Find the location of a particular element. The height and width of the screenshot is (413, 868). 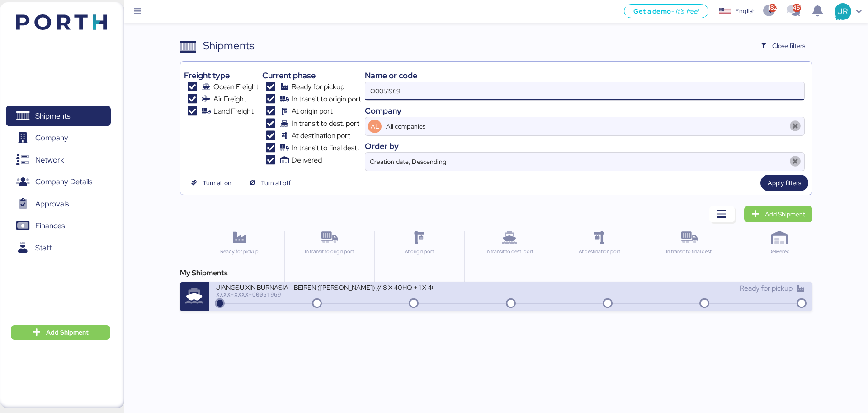

div: XXXX-XXXX-O0051969 is located at coordinates (325, 294).